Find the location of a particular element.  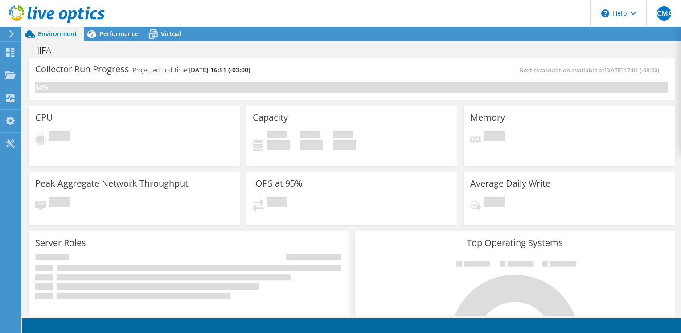

span: Free is located at coordinates (310, 136).